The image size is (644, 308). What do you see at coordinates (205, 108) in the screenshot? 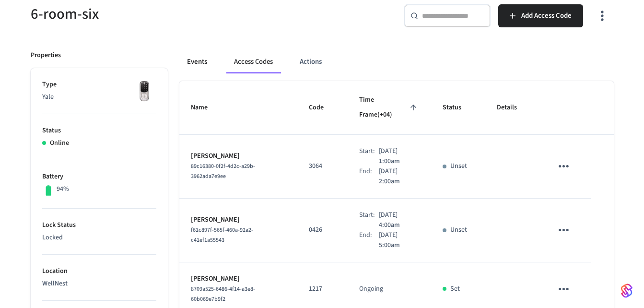
I see `span: Name` at bounding box center [205, 108].